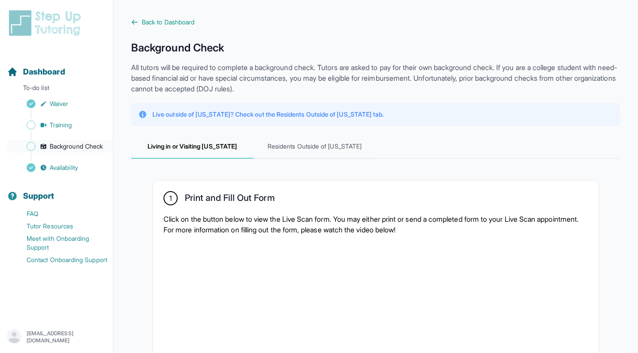 The image size is (638, 353). I want to click on span: Waiver, so click(59, 104).